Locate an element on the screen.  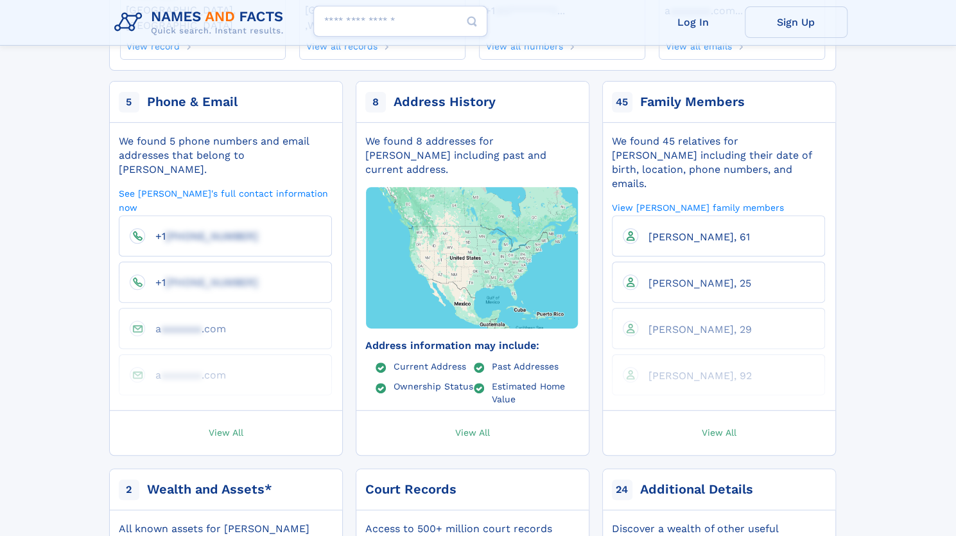
a: Sign Up is located at coordinates (796, 22).